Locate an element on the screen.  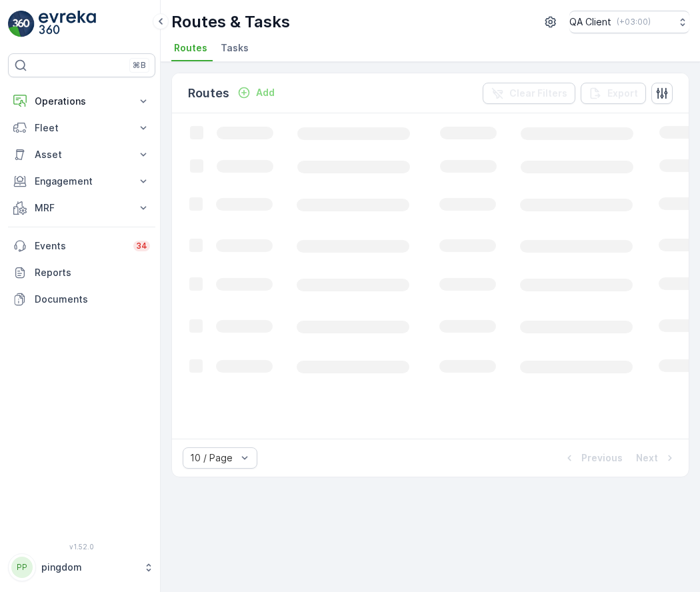
button: PPpingdom is located at coordinates (81, 567).